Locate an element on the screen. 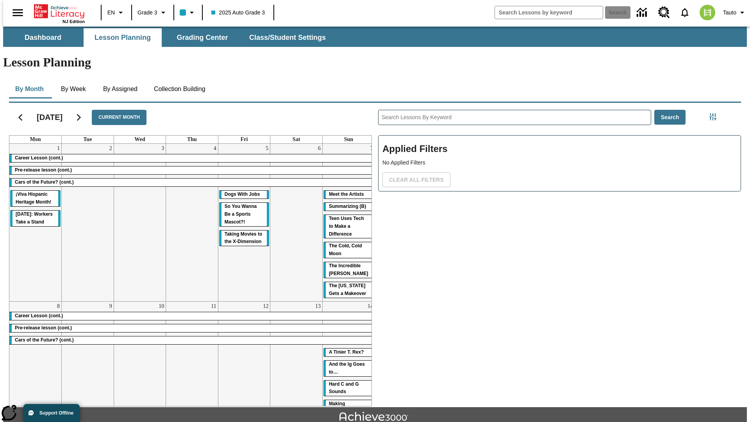 Image resolution: width=750 pixels, height=422 pixels. a: September 8, 2025 is located at coordinates (58, 306).